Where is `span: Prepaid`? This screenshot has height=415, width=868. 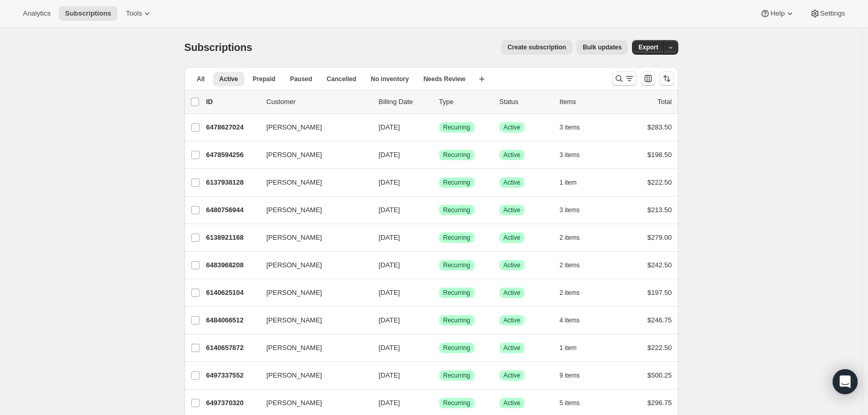
span: Prepaid is located at coordinates (264, 79).